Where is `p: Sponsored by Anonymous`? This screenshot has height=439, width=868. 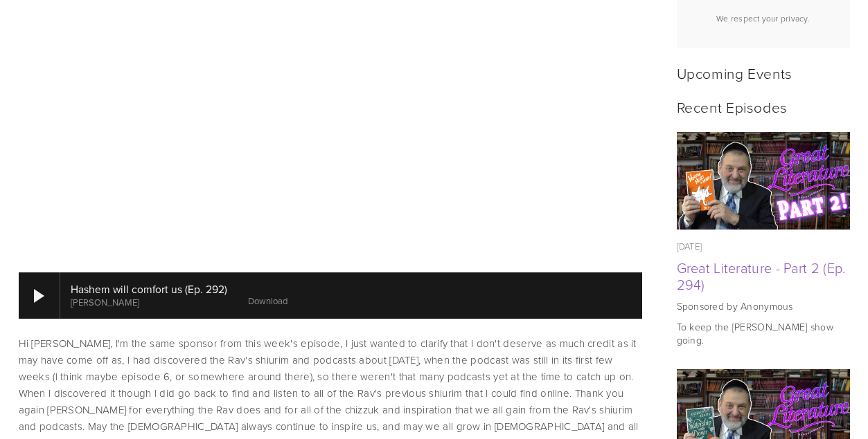
p: Sponsored by Anonymous is located at coordinates (763, 307).